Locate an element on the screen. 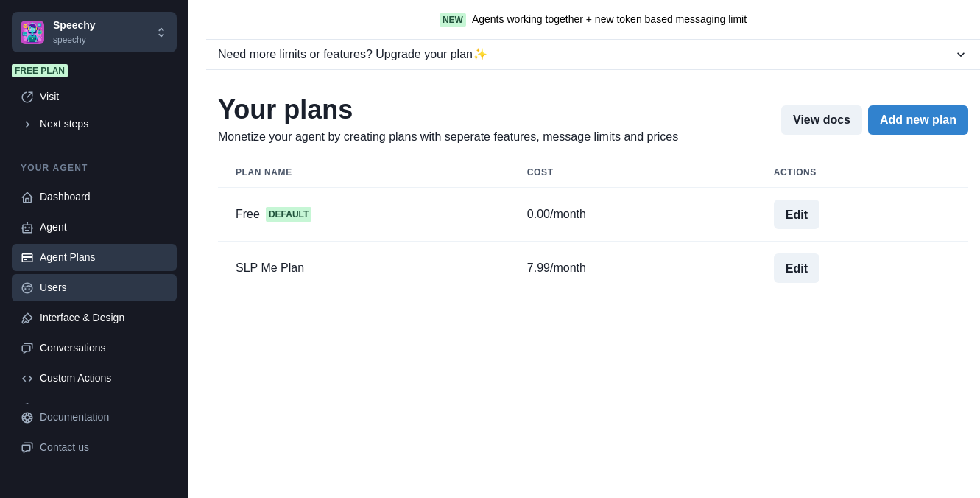 The image size is (980, 498). h2: Your plans is located at coordinates (448, 109).